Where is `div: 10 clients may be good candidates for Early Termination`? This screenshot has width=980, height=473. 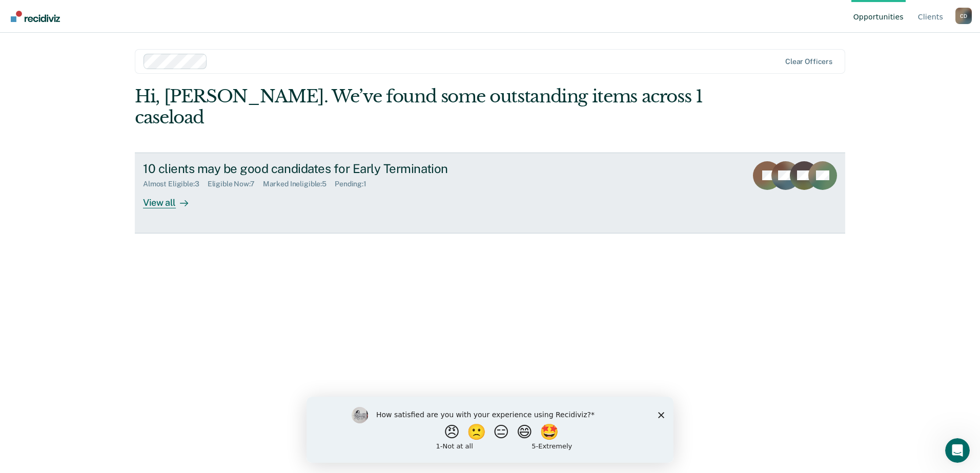
div: 10 clients may be good candidates for Early Termination is located at coordinates (323, 169).